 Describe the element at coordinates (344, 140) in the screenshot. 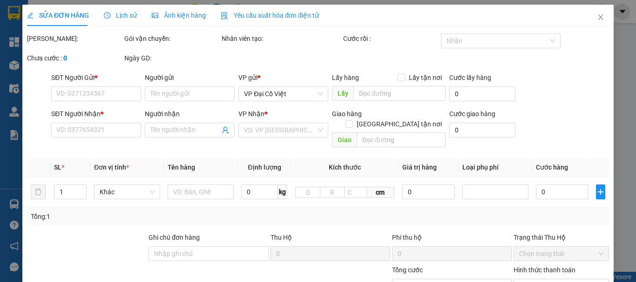

I see `span: Giao` at that location.